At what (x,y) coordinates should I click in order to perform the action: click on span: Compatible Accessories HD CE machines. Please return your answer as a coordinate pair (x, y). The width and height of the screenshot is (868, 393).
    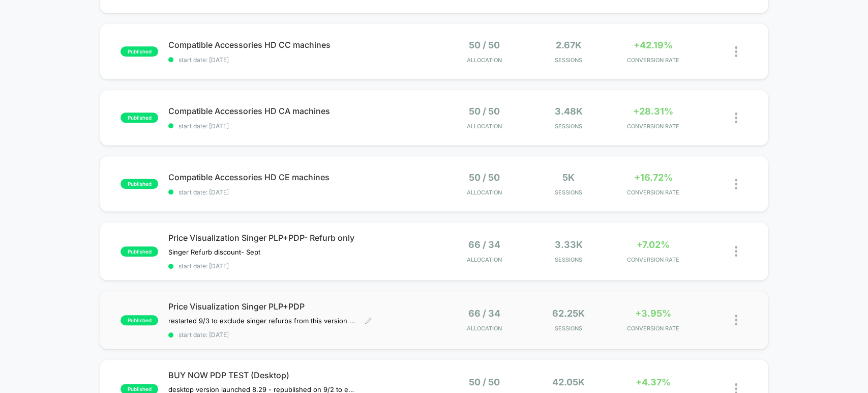
    Looking at the image, I should click on (301, 177).